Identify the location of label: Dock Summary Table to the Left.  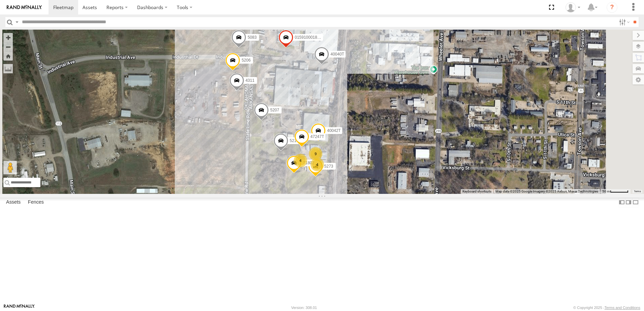
(622, 202).